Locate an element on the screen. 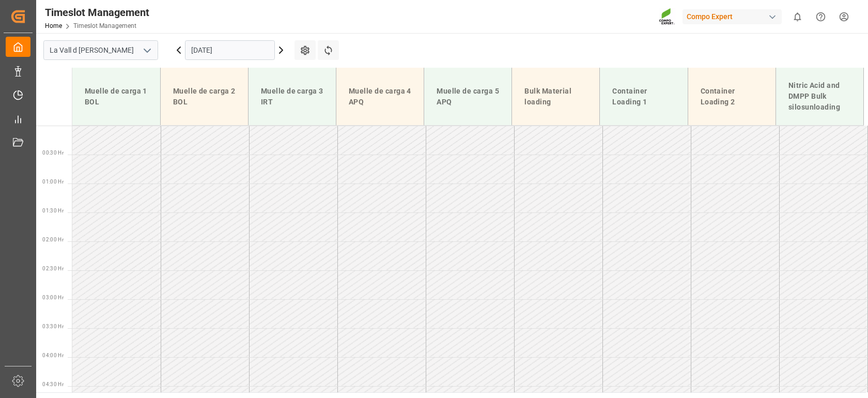 The image size is (868, 398). div: Nitric Acid and DMPP Bulk silosunloading is located at coordinates (819, 96).